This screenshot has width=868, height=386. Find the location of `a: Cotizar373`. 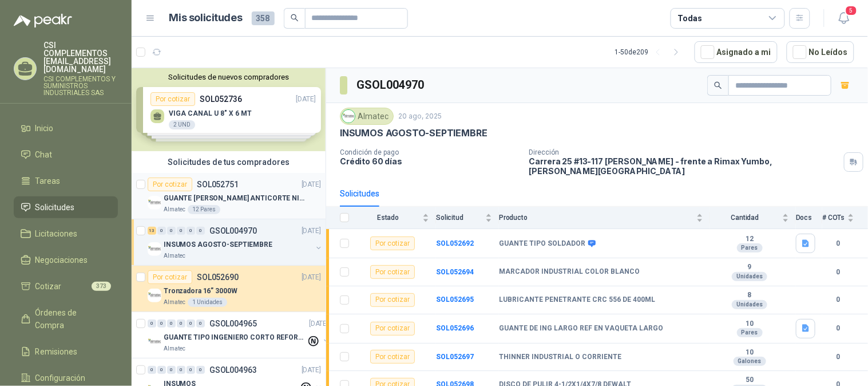

a: Cotizar373 is located at coordinates (66, 286).